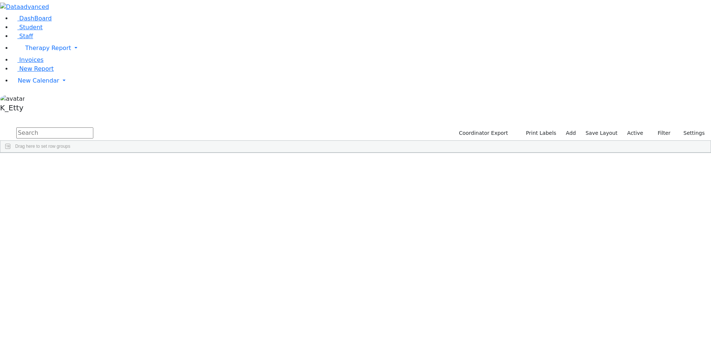 This screenshot has height=350, width=711. What do you see at coordinates (43, 146) in the screenshot?
I see `span: Drag here to set row groups` at bounding box center [43, 146].